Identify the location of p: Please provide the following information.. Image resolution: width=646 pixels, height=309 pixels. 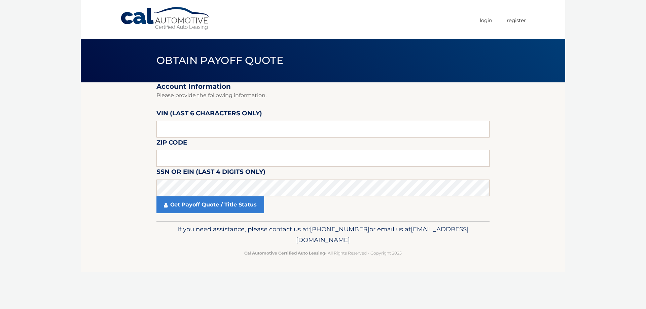
(323, 96).